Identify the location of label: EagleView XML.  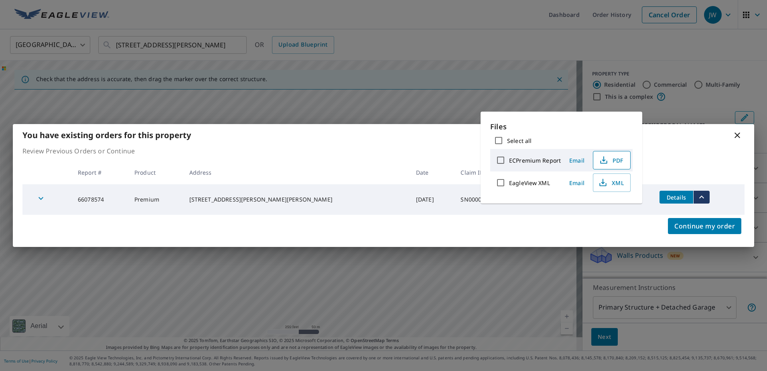
(530, 183).